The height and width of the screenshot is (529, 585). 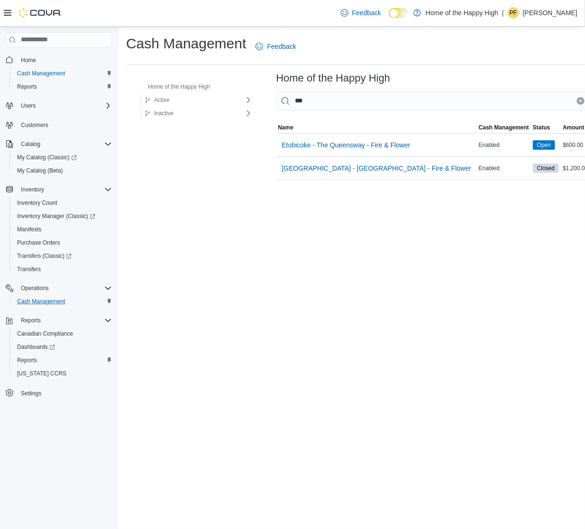 I want to click on span: Washington CCRS, so click(x=63, y=374).